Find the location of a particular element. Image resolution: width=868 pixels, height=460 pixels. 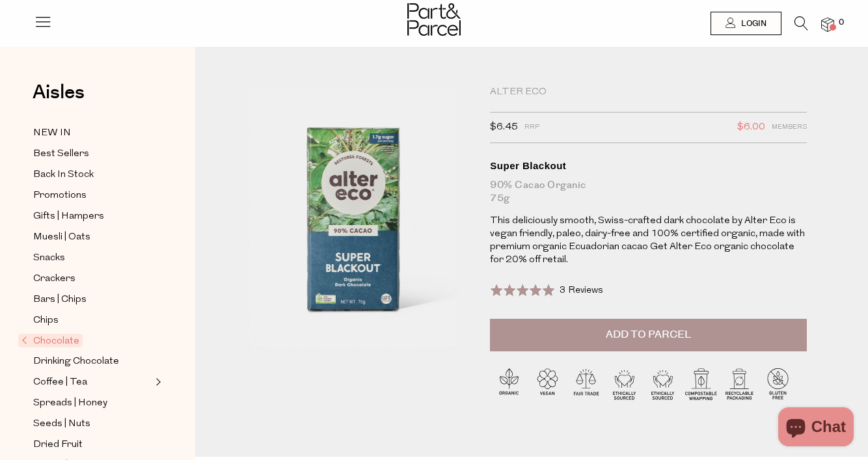

div: 90% Cacao Organic 75g is located at coordinates (648, 192).